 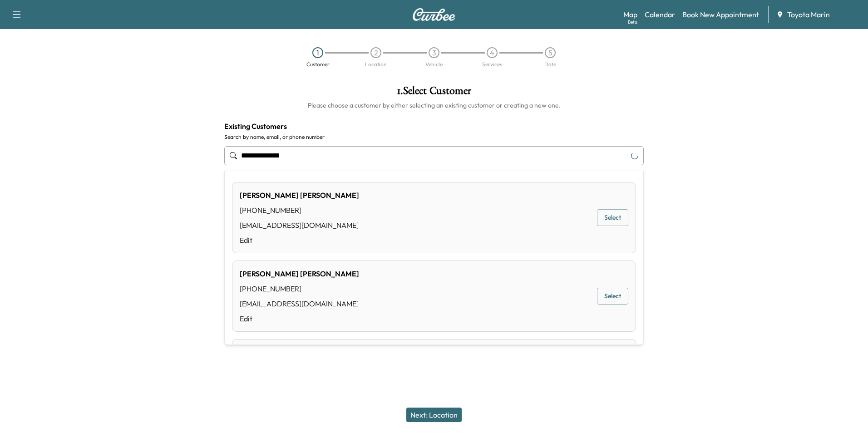 I want to click on div: Date, so click(x=550, y=64).